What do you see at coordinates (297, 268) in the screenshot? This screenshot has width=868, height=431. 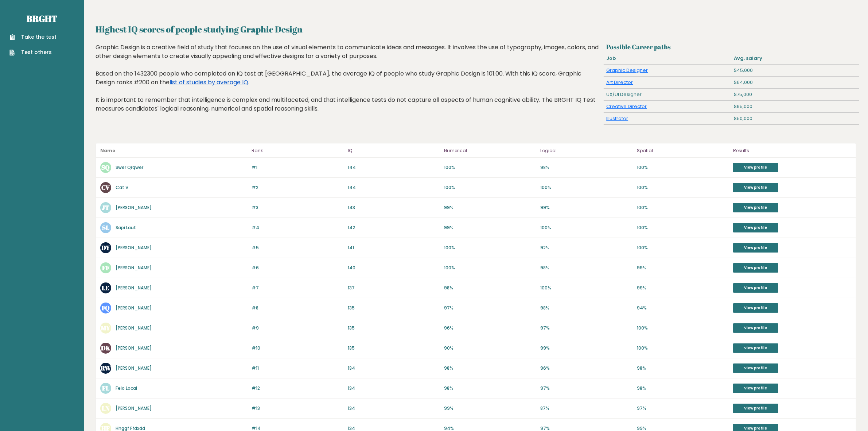 I see `p: #6` at bounding box center [297, 268].